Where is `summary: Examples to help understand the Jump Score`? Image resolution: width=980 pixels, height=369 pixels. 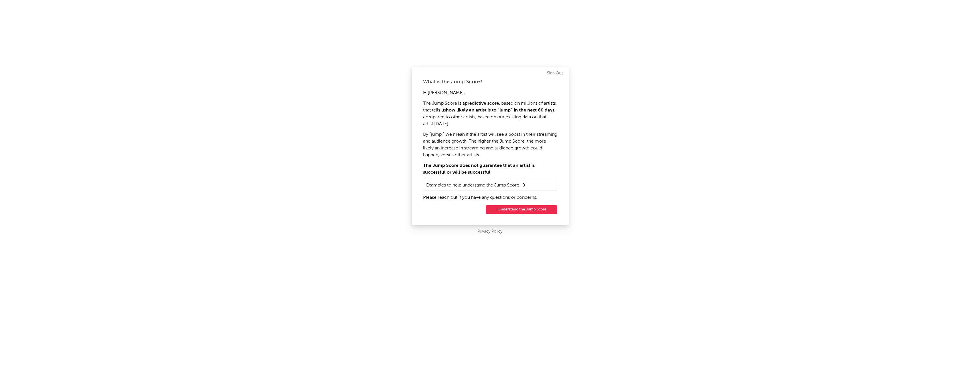
summary: Examples to help understand the Jump Score is located at coordinates (490, 185).